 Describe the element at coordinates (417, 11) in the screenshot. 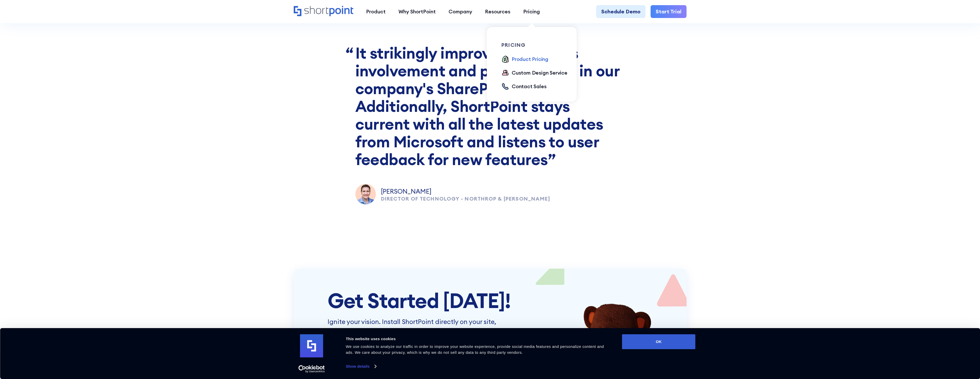

I see `a: Why ShortPoint` at that location.